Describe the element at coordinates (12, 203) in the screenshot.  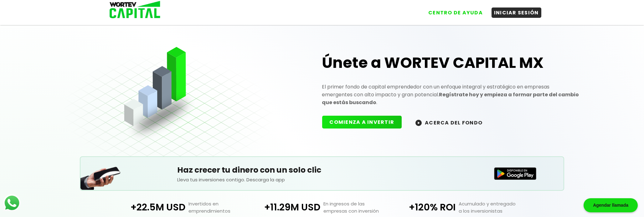
I see `img: logos_whatsapp-icon.242b2217.svg` at that location.